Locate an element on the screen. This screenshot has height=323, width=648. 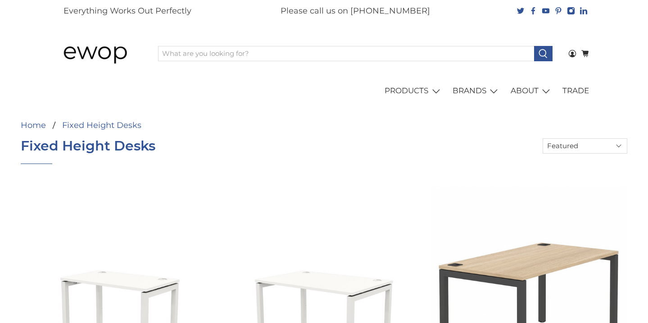
a: ABOUT is located at coordinates (532, 91).